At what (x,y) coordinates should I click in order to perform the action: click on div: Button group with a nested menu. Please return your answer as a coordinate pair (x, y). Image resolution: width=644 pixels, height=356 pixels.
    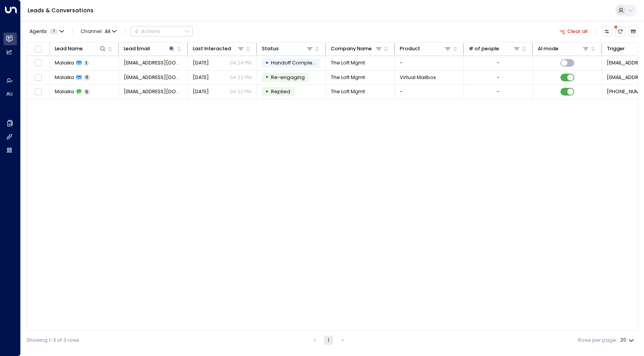
    Looking at the image, I should click on (162, 31).